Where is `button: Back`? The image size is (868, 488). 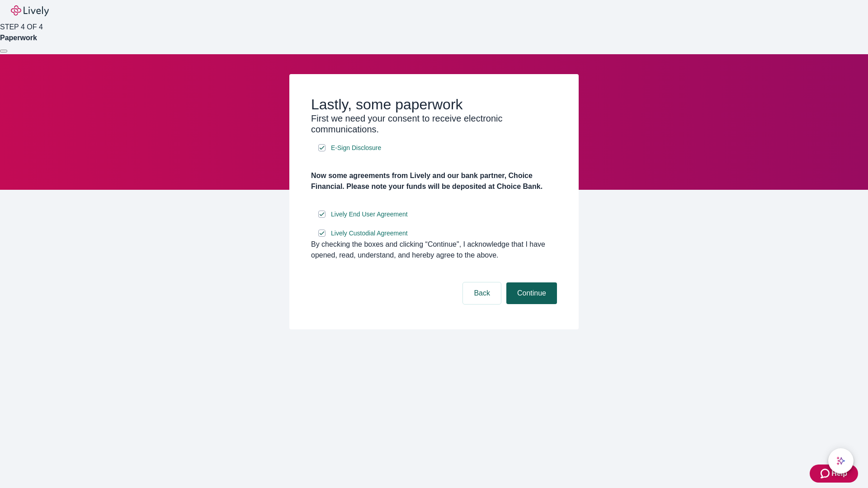
button: Back is located at coordinates (482, 293).